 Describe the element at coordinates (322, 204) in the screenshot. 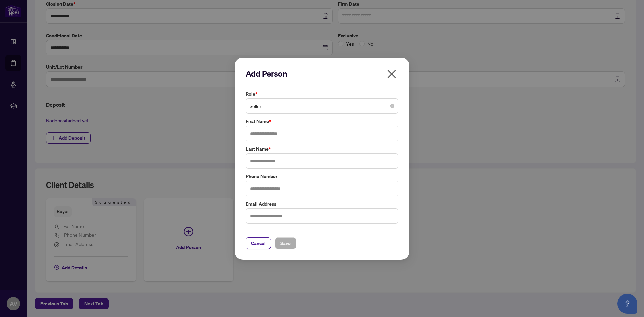

I see `label: Email Address` at that location.